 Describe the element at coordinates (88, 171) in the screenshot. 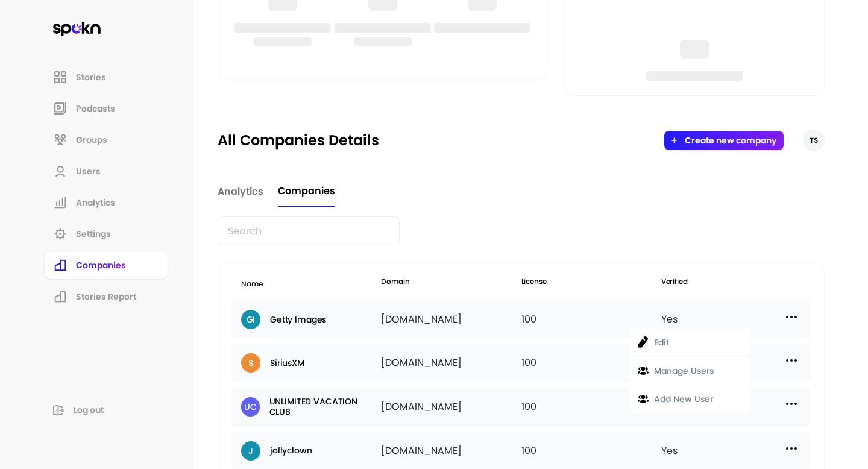

I see `span: Users` at that location.